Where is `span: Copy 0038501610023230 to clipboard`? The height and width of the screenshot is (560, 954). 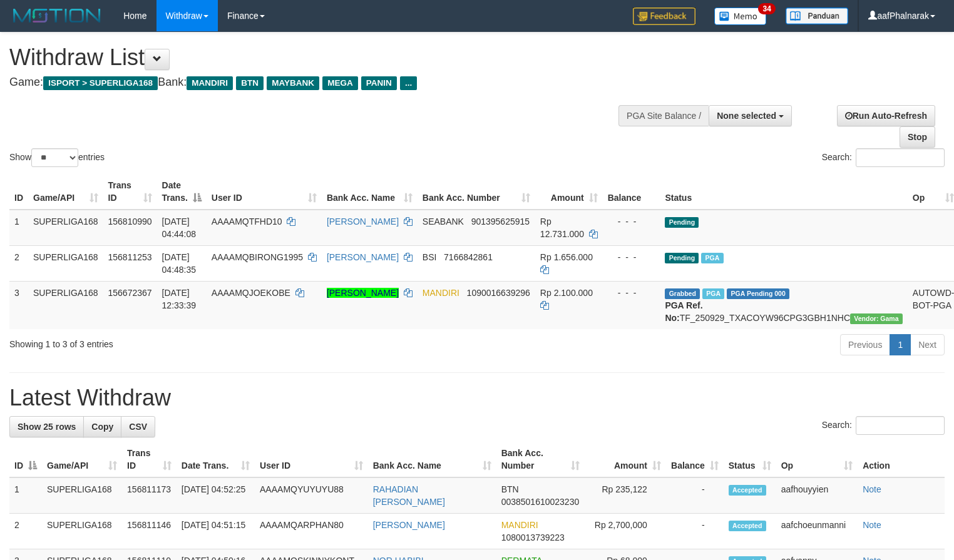 span: Copy 0038501610023230 to clipboard is located at coordinates (540, 501).